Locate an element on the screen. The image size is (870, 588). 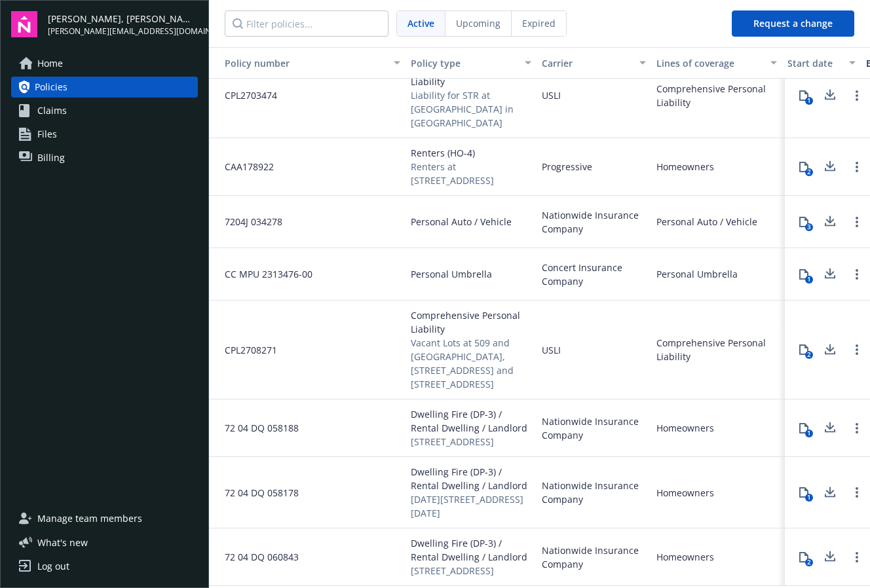
a: Billing is located at coordinates (104, 158).